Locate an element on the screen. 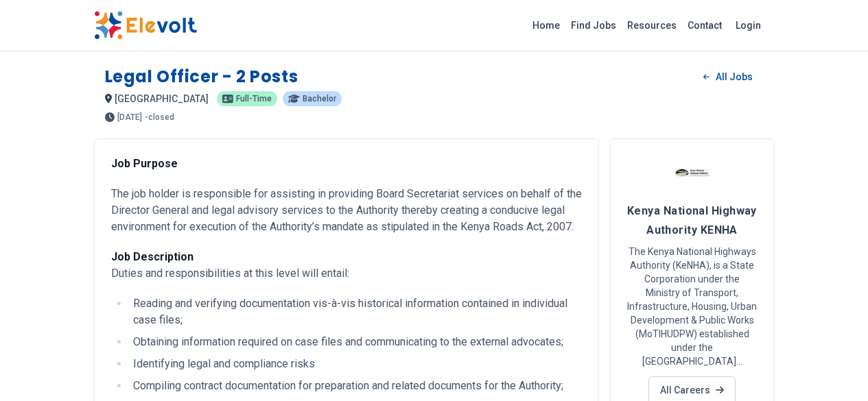  a: Home is located at coordinates (546, 25).